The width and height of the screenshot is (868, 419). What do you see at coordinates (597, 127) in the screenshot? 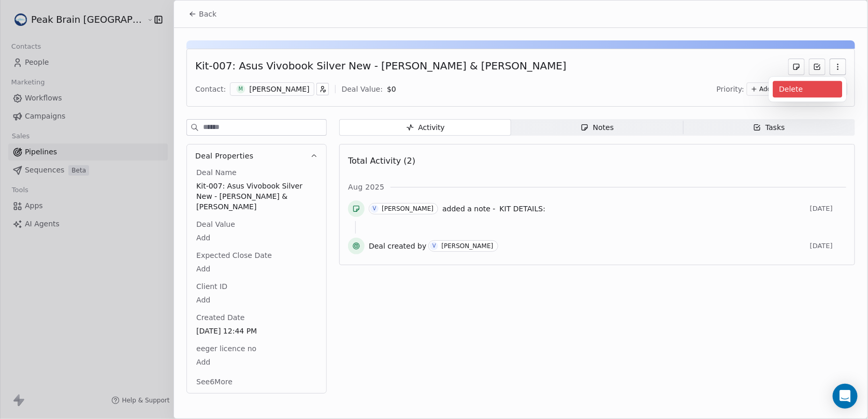
I see `div: Notes` at bounding box center [597, 127].